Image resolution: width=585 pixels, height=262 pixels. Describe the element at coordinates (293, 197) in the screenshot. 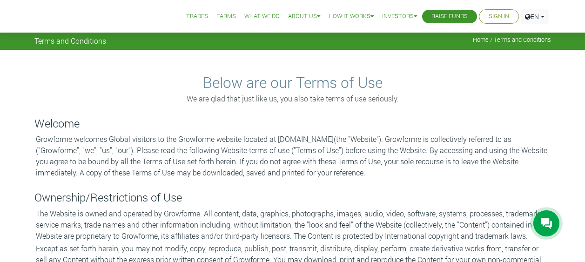

I see `h4: Ownership/Restrictions of Use` at that location.